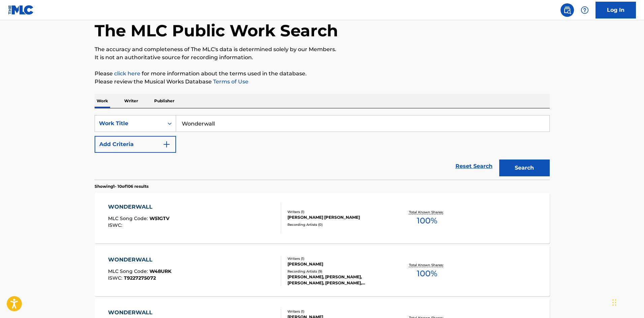 The height and width of the screenshot is (318, 644). What do you see at coordinates (216, 31) in the screenshot?
I see `h1: The MLC Public Work Search` at bounding box center [216, 31].